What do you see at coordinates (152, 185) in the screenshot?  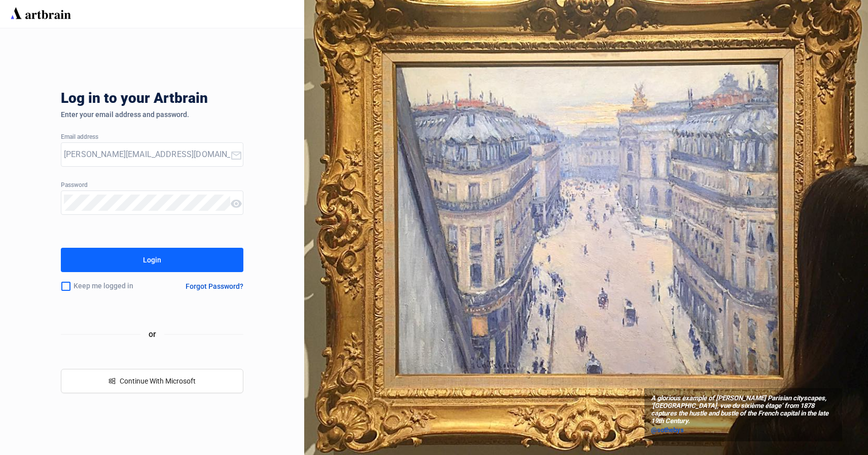 I see `div: Password` at bounding box center [152, 185].